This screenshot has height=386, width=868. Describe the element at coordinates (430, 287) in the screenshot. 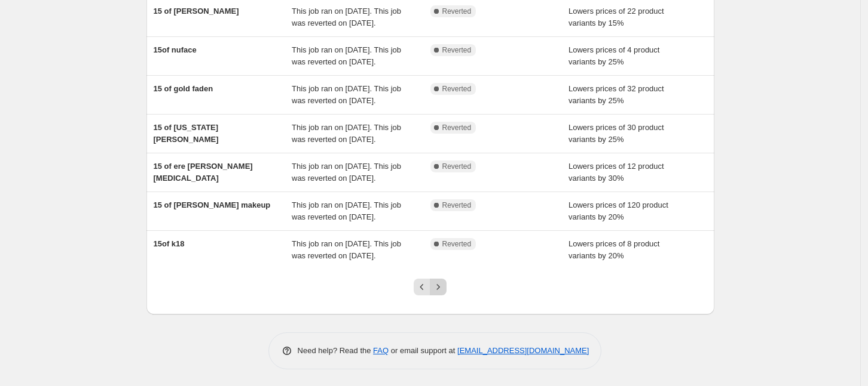

I see `nav: Pagination` at that location.